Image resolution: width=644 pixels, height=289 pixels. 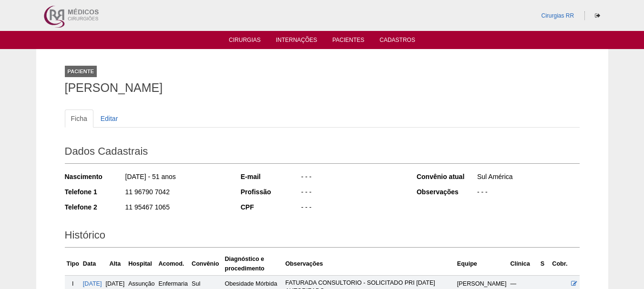 I want to click on th: Tipo, so click(x=73, y=264).